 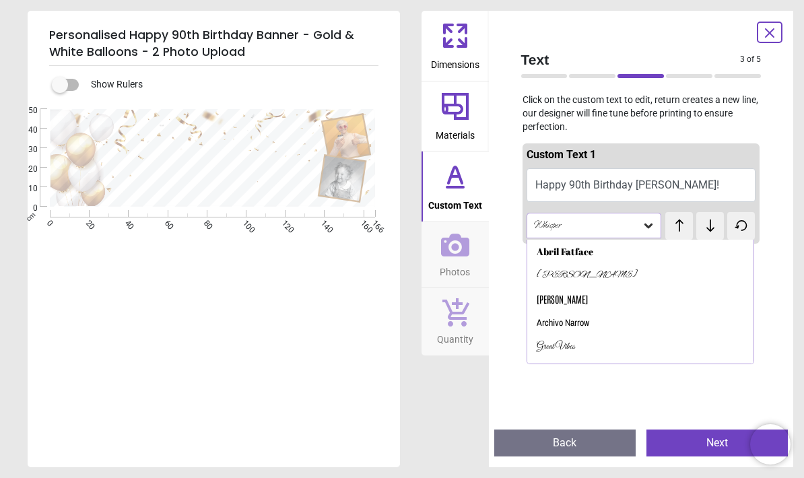 What do you see at coordinates (25, 169) in the screenshot?
I see `span: 20` at bounding box center [25, 169].